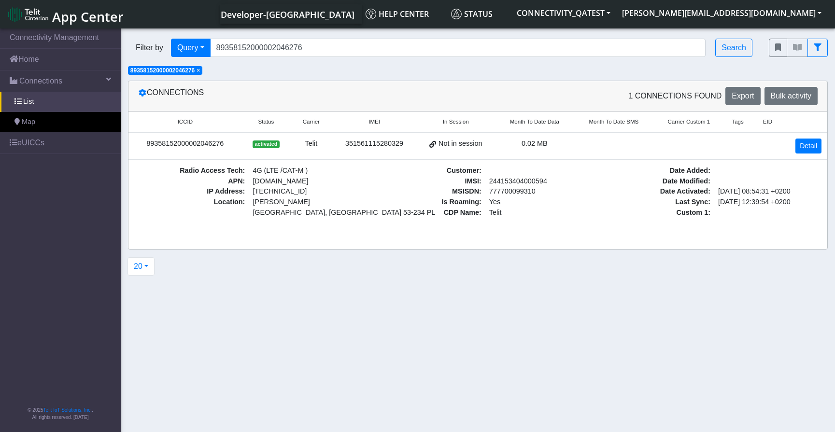 The height and width of the screenshot is (432, 835). What do you see at coordinates (661, 202) in the screenshot?
I see `span: Last Sync :` at bounding box center [661, 202].